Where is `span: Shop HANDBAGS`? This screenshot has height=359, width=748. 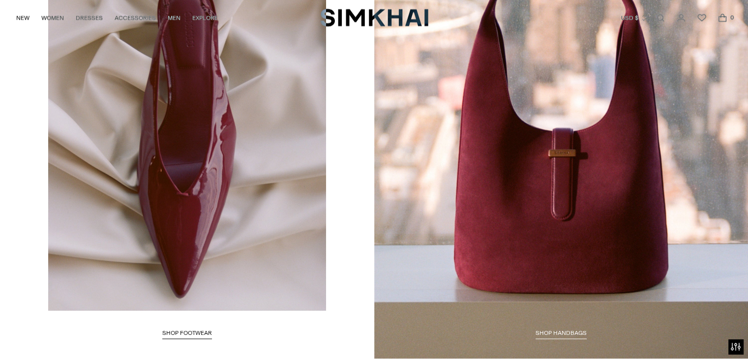 span: Shop HANDBAGS is located at coordinates (561, 332).